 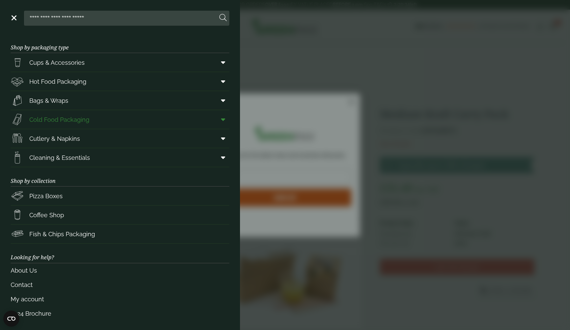 I want to click on a: Cleaning & Essentials, so click(x=120, y=157).